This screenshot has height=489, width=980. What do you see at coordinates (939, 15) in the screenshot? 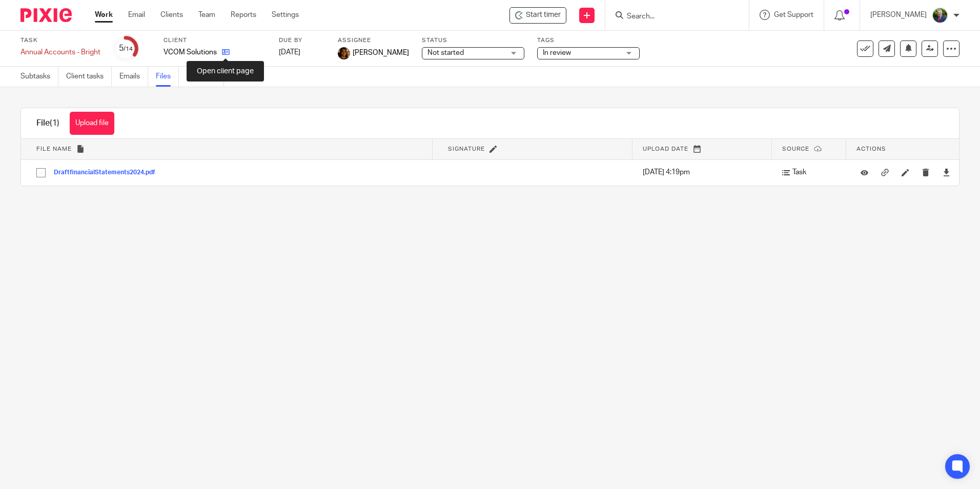
I see `img: download.png` at bounding box center [939, 15].